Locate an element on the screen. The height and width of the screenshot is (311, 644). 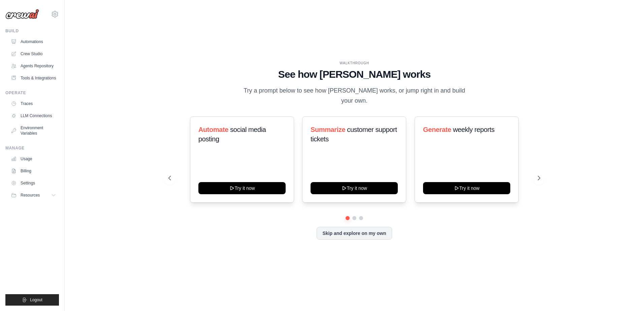
div: Manage is located at coordinates (32, 148).